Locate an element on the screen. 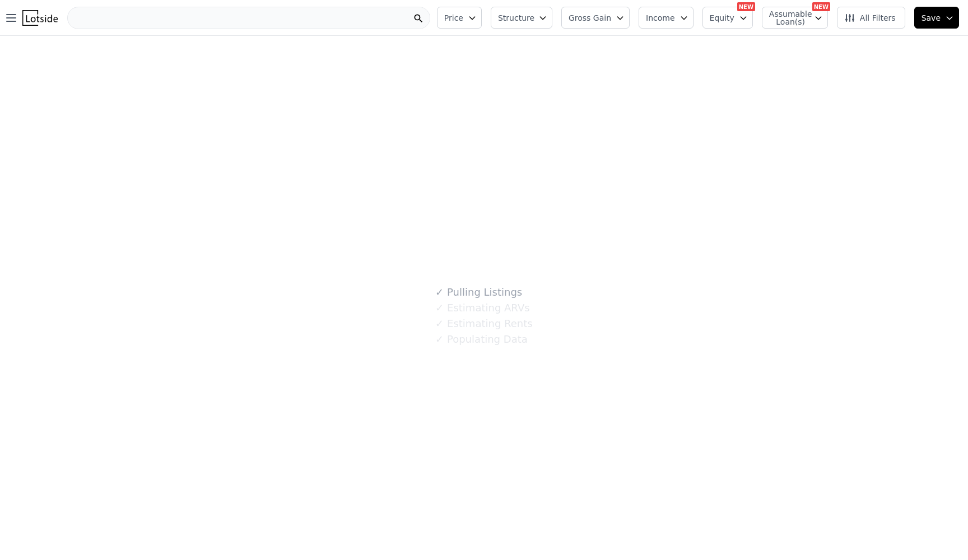 The image size is (968, 560). button: All Filters is located at coordinates (871, 17).